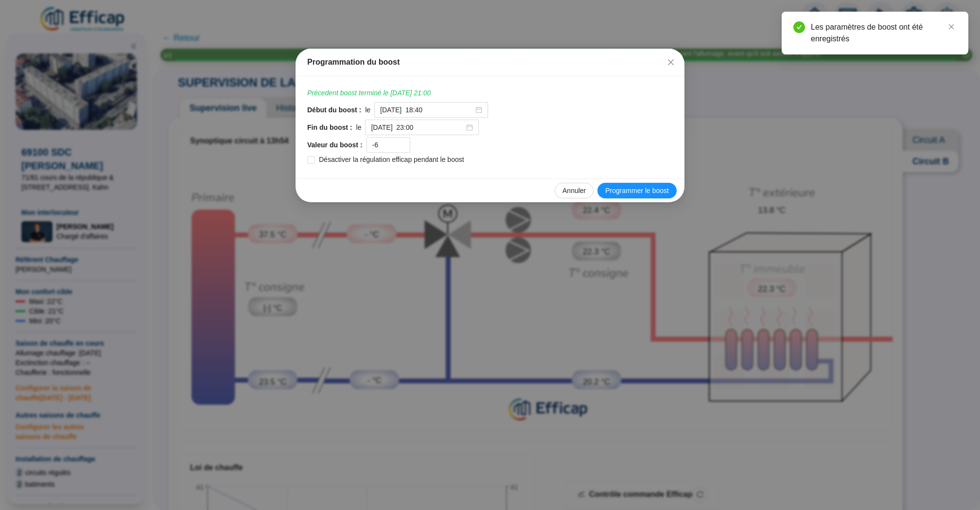 The width and height of the screenshot is (980, 510). What do you see at coordinates (490, 62) in the screenshot?
I see `div: Programmation du boost` at bounding box center [490, 62].